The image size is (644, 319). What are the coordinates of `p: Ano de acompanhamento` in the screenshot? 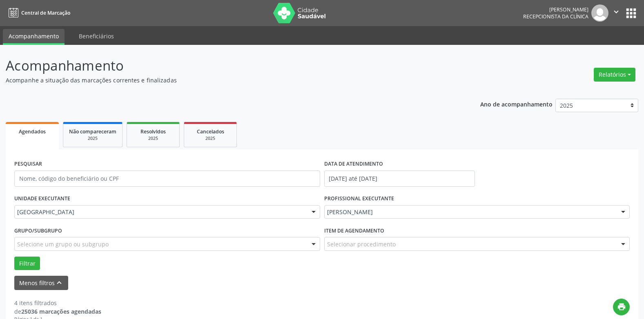 It's located at (516, 104).